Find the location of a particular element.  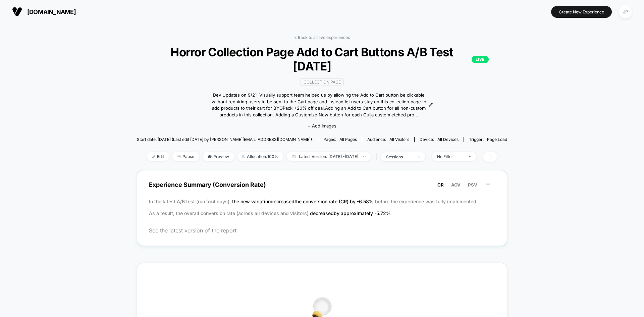

div: JP is located at coordinates (625, 12).